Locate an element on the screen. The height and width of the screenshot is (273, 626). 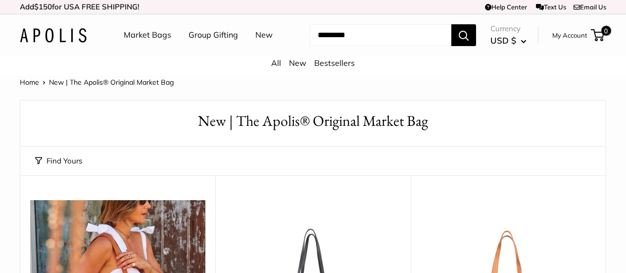
span: New | The Apolis® Original Market Bag is located at coordinates (111, 82).